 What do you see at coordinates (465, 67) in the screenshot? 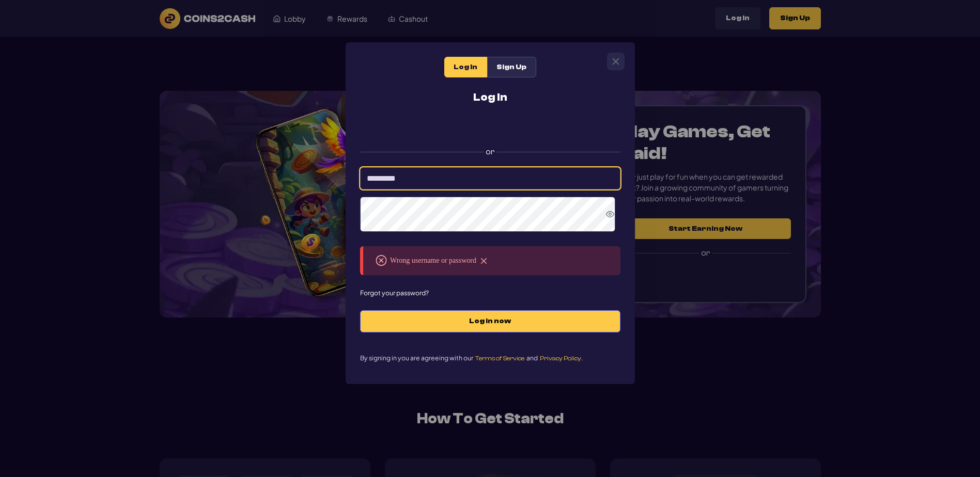
I see `span: Log In` at bounding box center [465, 67].